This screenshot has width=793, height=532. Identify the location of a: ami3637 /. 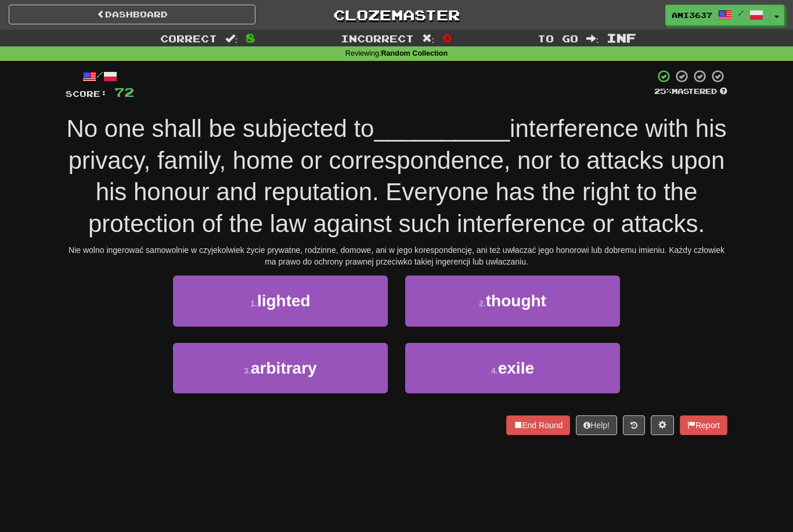
(718, 15).